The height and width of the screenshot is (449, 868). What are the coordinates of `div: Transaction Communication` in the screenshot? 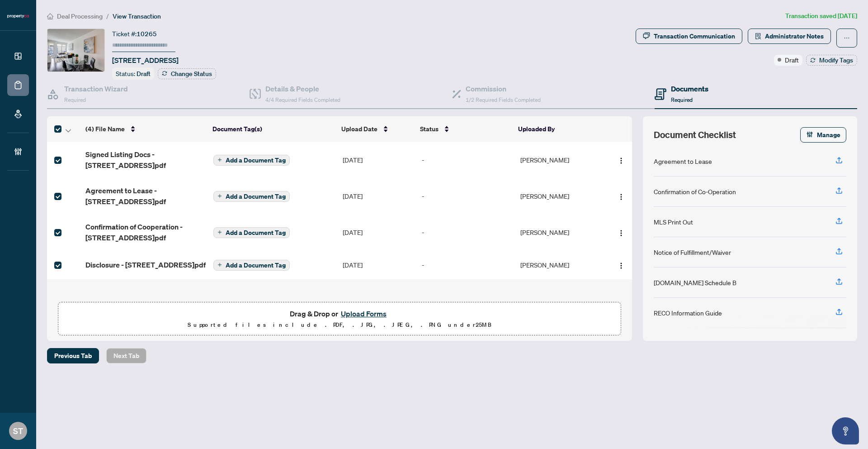 It's located at (694, 36).